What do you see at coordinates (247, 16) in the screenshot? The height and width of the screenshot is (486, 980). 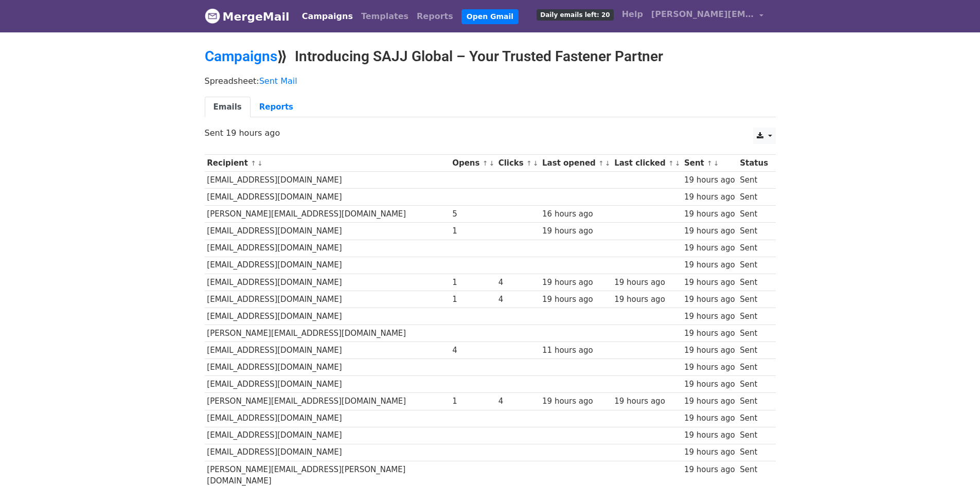 I see `a: MergeMail` at bounding box center [247, 16].